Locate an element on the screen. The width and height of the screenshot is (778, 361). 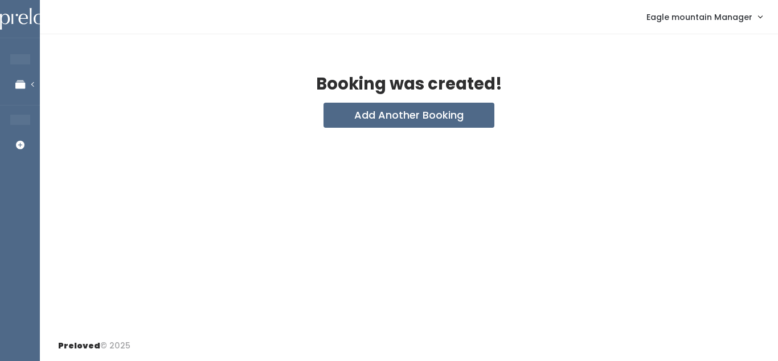
button: Add Another Booking is located at coordinates (409, 115).